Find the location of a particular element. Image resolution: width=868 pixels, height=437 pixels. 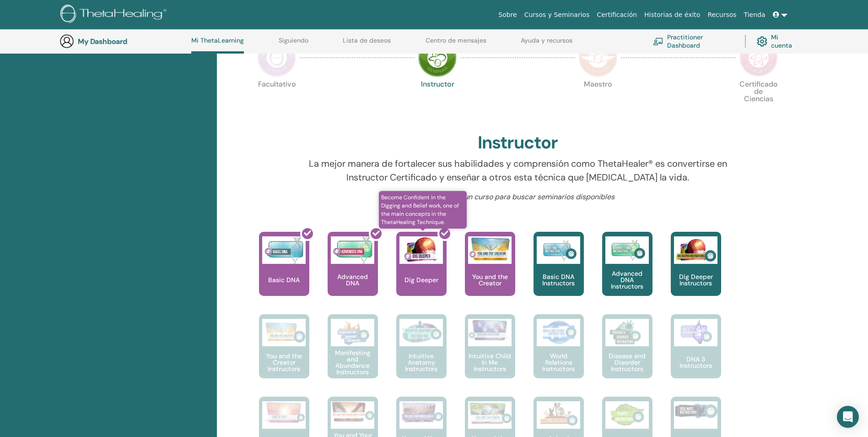

a: Intuitive Anatomy Instructors Intuitive Anatomy Instructors is located at coordinates (422, 355).